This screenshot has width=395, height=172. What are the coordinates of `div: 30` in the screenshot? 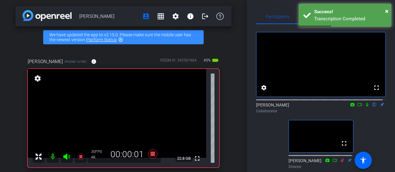 It's located at (99, 152).